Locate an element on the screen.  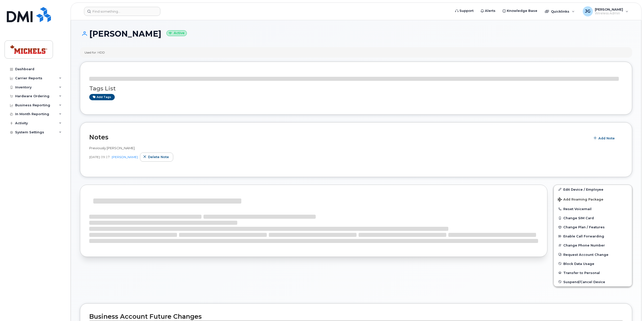
small: Active is located at coordinates (176, 33).